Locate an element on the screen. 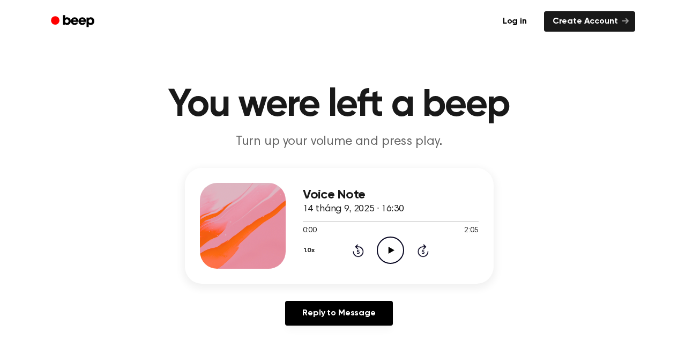 The image size is (678, 339). span: 0:00 is located at coordinates (310, 231).